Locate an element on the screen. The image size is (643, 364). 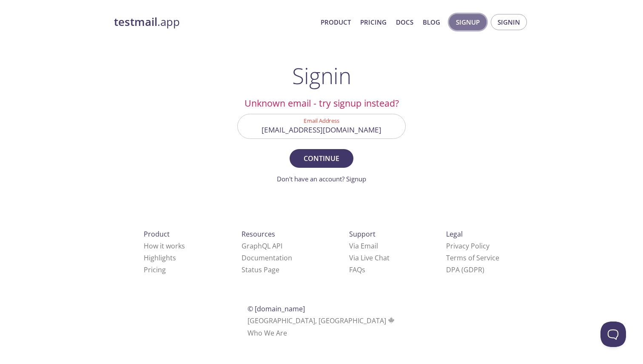
span: Resources is located at coordinates (258, 234).